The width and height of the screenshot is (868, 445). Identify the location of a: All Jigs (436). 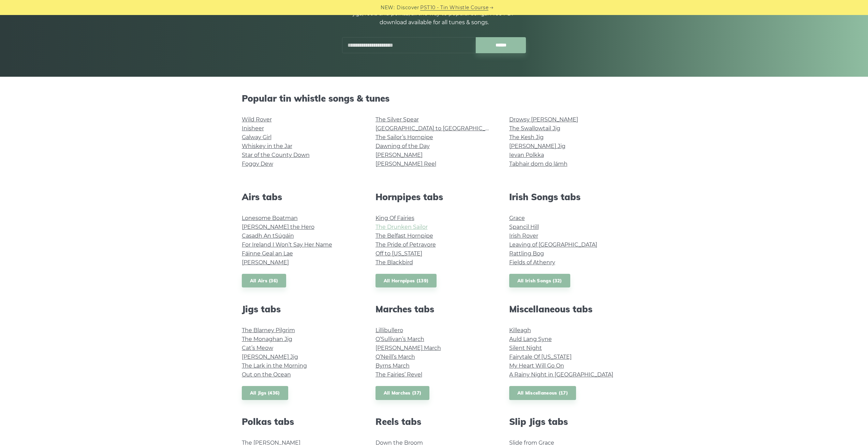
(265, 393).